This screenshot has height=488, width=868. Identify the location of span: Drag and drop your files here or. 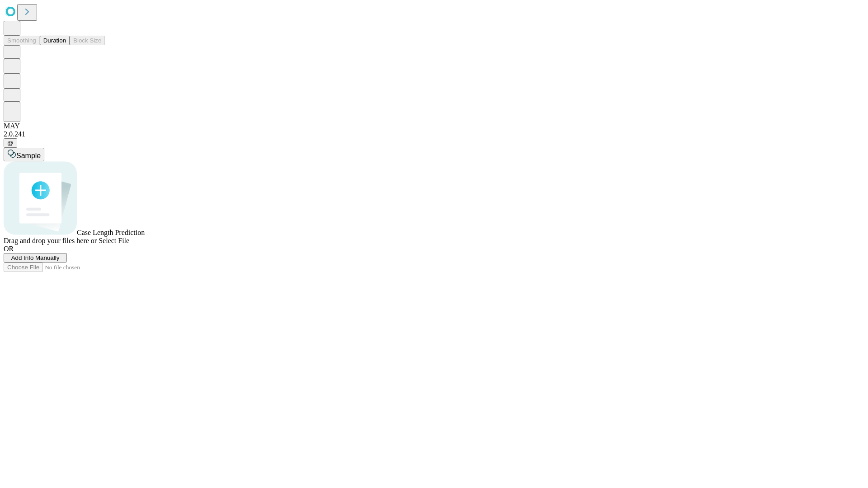
(50, 240).